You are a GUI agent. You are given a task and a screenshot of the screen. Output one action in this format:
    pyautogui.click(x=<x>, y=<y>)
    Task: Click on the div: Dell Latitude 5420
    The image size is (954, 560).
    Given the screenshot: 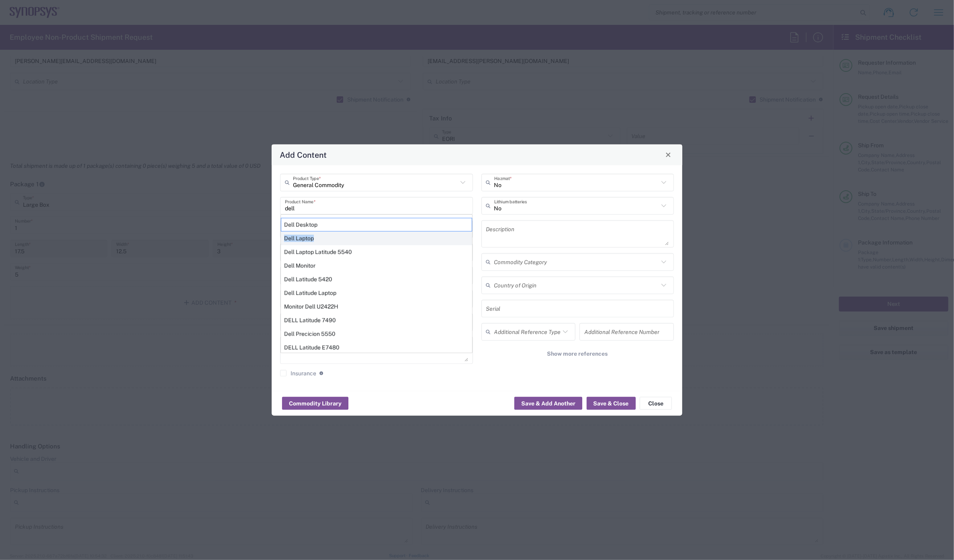 What is the action you would take?
    pyautogui.click(x=377, y=279)
    